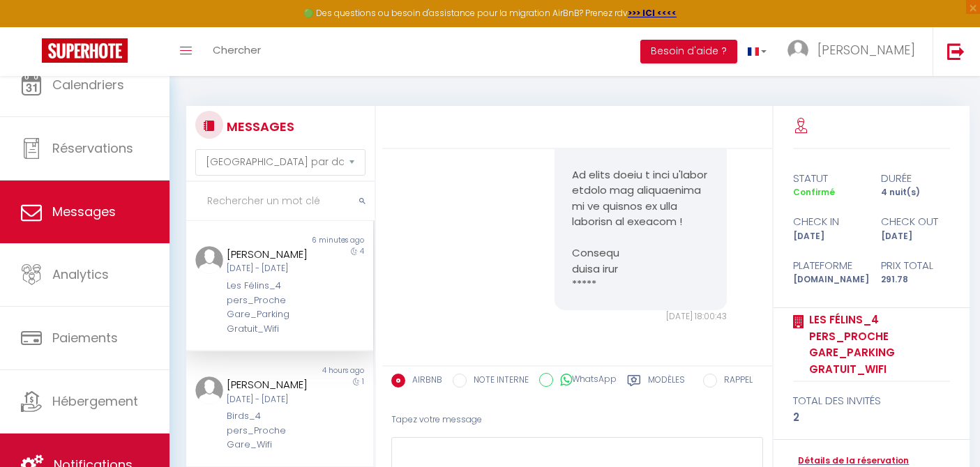  What do you see at coordinates (827, 178) in the screenshot?
I see `div: statut` at bounding box center [827, 178].